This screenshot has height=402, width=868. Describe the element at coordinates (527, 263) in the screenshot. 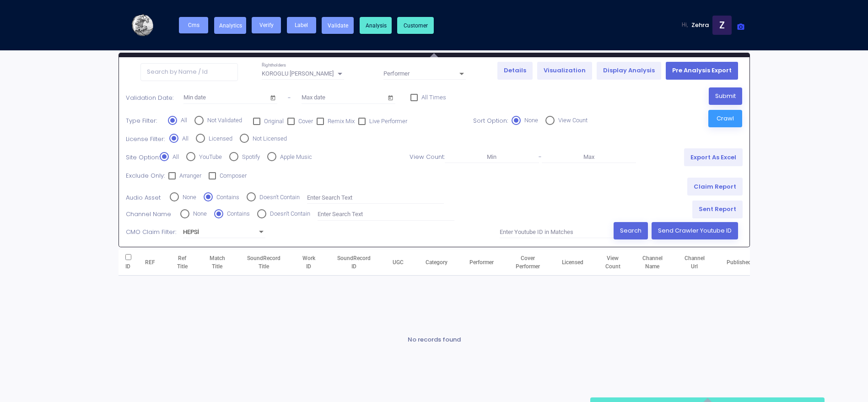

I see `button: Change sorting for cover_performer` at that location.